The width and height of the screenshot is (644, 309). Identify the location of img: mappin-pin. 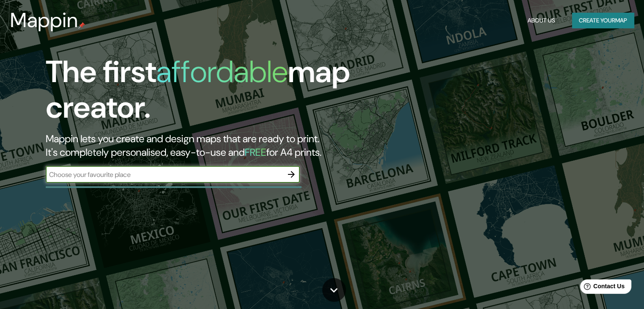
(82, 25).